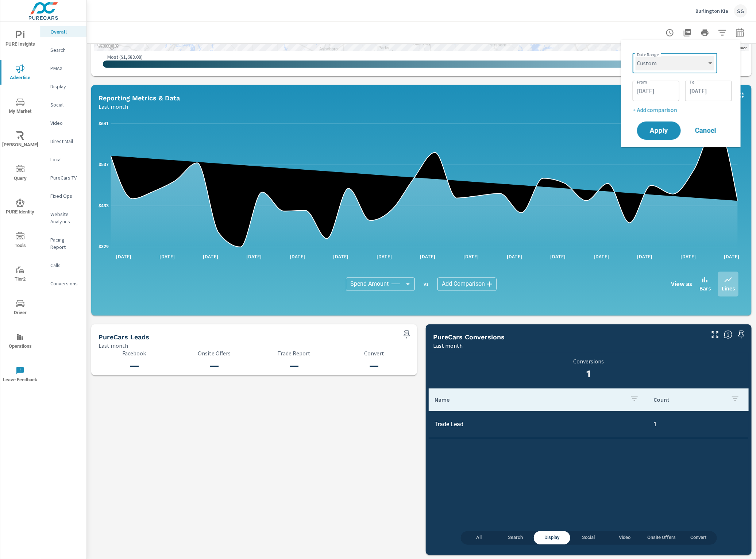 The image size is (756, 559). Describe the element at coordinates (103, 247) in the screenshot. I see `text: $329` at that location.